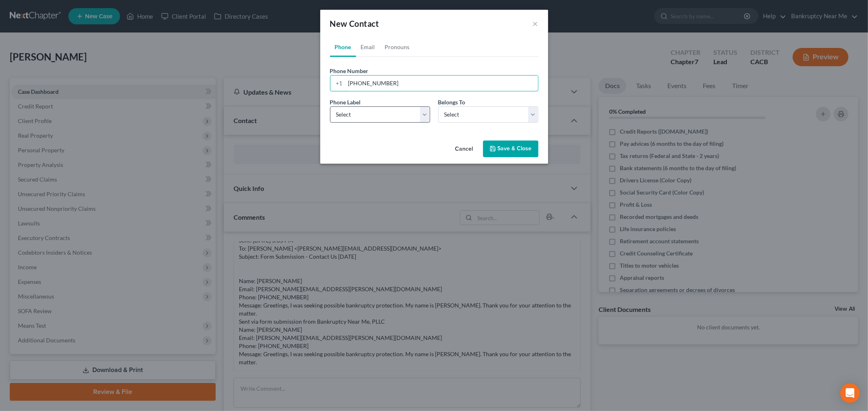 Image resolution: width=868 pixels, height=411 pixels. Describe the element at coordinates (346, 102) in the screenshot. I see `span: Phone Label` at that location.